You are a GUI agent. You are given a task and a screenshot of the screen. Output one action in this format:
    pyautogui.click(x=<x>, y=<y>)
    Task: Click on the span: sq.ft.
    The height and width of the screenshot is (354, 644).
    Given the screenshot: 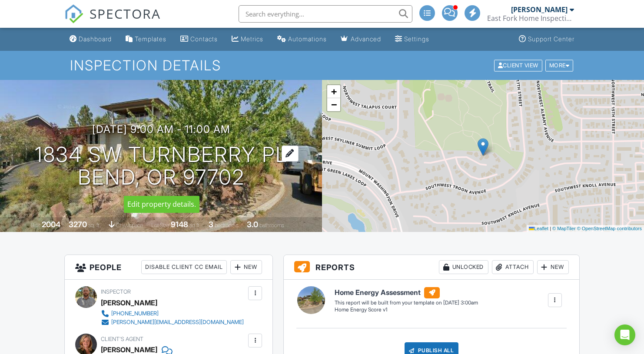 What is the action you would take?
    pyautogui.click(x=195, y=225)
    